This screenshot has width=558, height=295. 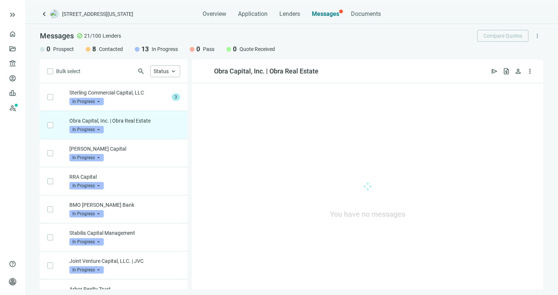 I want to click on img: deal-logo, so click(x=55, y=14).